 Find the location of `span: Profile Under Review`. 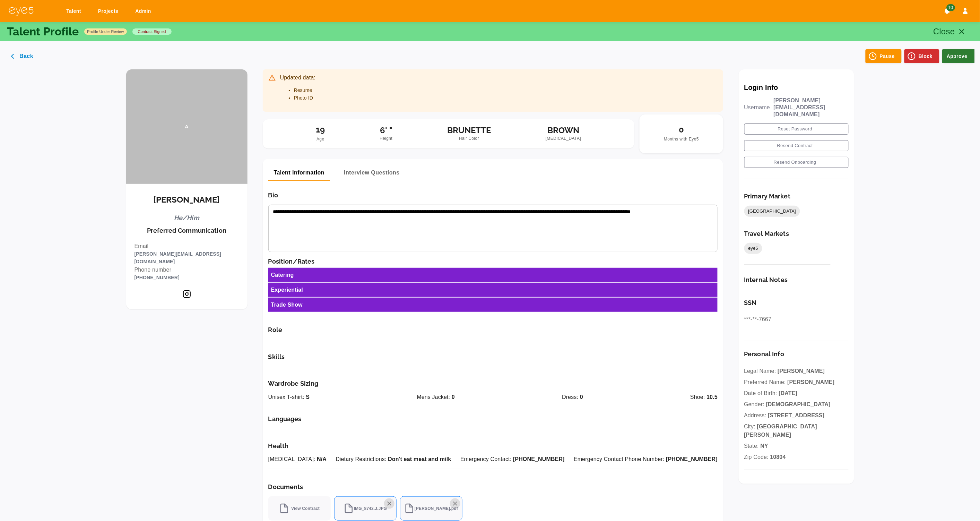

span: Profile Under Review is located at coordinates (105, 32).